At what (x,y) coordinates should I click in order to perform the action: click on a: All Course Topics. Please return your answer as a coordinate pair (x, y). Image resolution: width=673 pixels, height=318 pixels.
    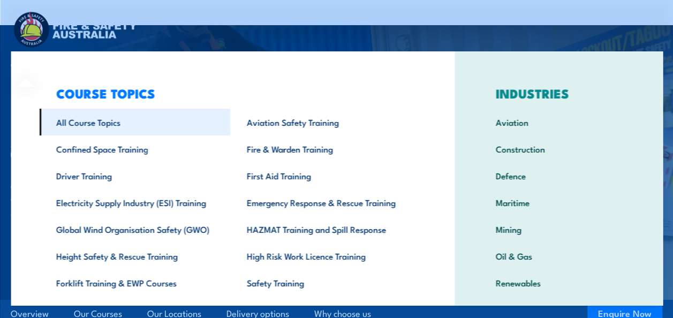
    Looking at the image, I should click on (134, 122).